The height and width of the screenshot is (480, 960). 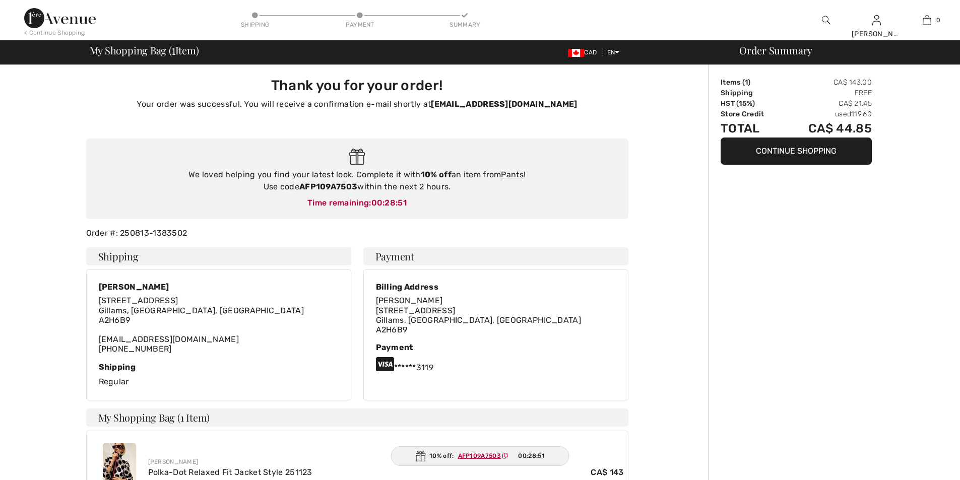 What do you see at coordinates (436, 174) in the screenshot?
I see `strong: 10% off` at bounding box center [436, 174].